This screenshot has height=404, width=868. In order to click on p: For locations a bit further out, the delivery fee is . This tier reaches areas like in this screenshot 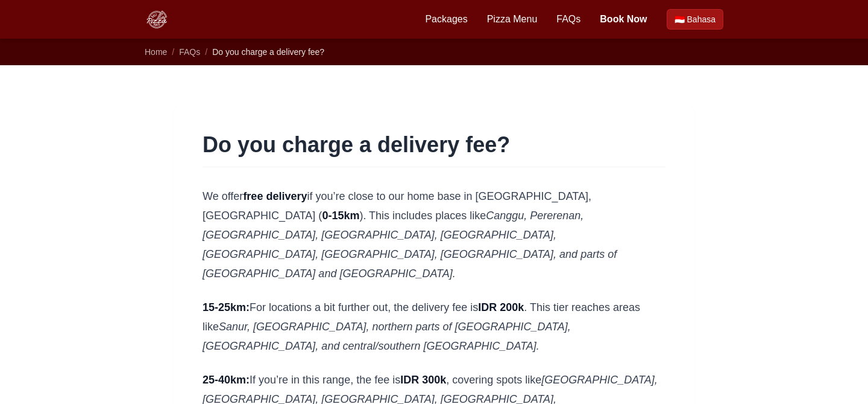, I will do `click(434, 326)`.